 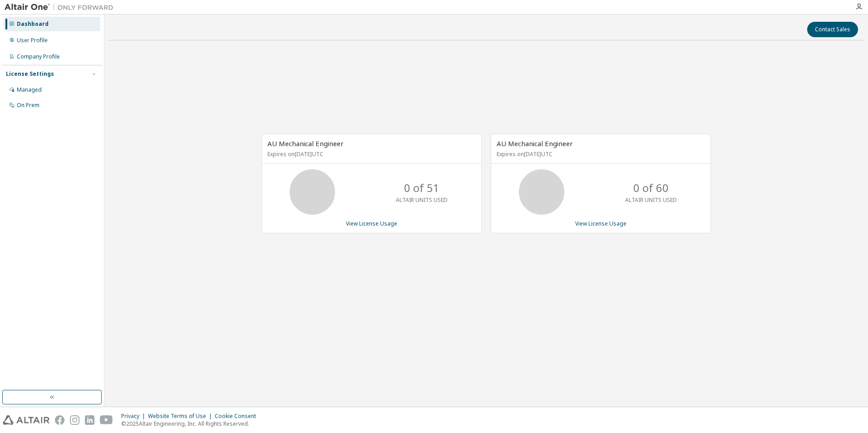 I want to click on img: instagram.svg, so click(x=74, y=420).